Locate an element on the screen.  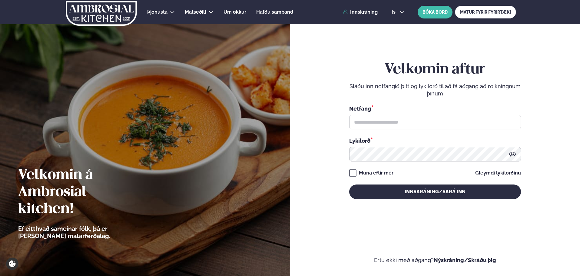
span: Hafðu samband is located at coordinates (275, 12).